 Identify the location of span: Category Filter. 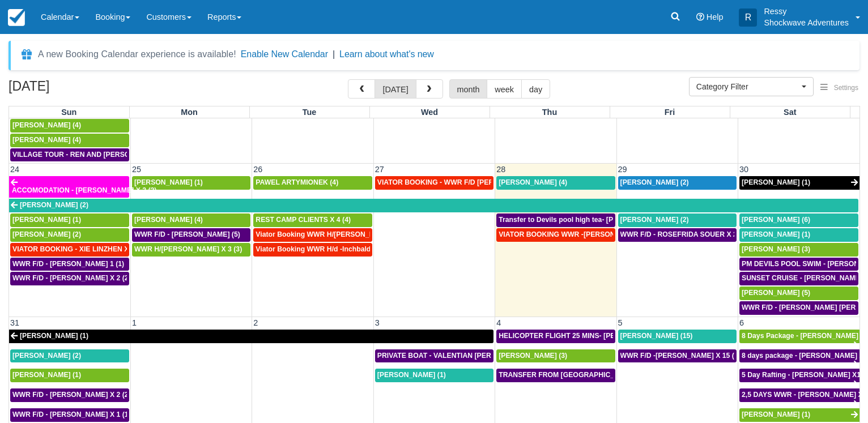
(747, 86).